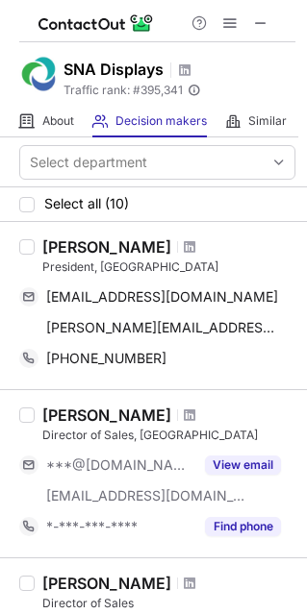 The height and width of the screenshot is (614, 307). I want to click on span: Traffic rank: # 395,341, so click(123, 90).